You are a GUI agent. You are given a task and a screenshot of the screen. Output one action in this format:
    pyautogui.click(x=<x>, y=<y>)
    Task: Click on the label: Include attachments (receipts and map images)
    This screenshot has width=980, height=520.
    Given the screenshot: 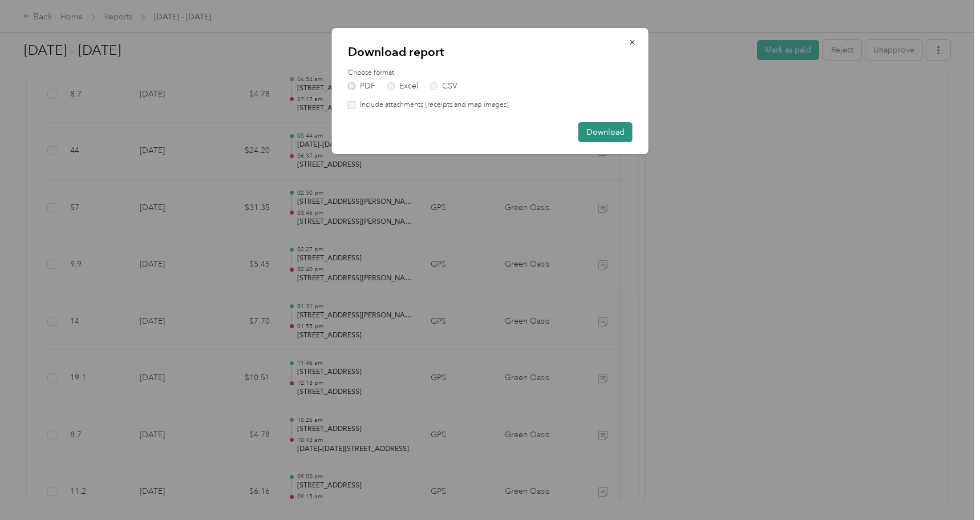 What is the action you would take?
    pyautogui.click(x=433, y=105)
    